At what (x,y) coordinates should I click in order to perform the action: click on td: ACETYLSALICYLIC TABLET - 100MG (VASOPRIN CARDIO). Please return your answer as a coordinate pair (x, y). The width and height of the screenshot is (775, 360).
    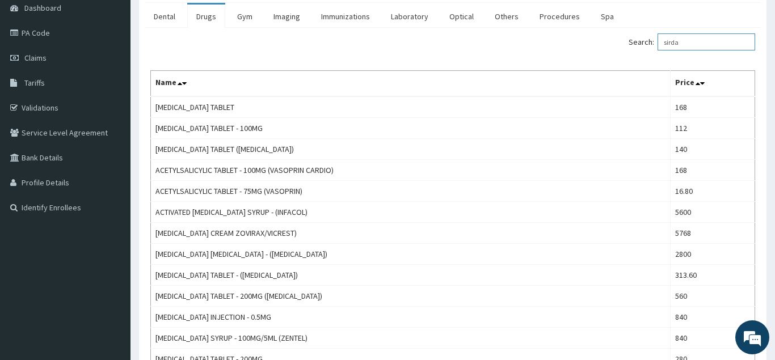
    Looking at the image, I should click on (411, 170).